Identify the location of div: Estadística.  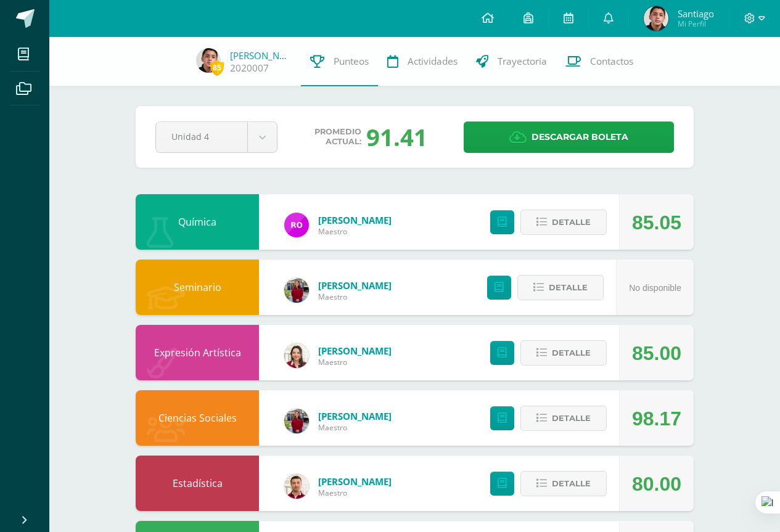
(197, 483).